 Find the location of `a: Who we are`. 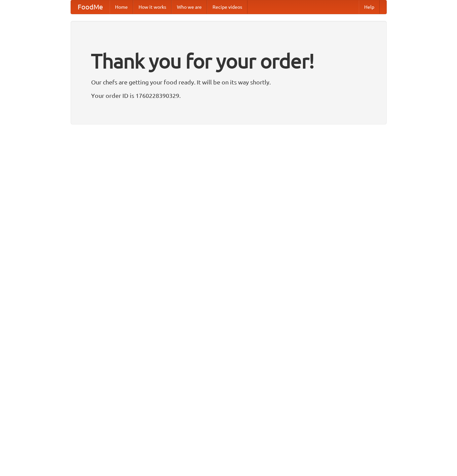

a: Who we are is located at coordinates (189, 7).